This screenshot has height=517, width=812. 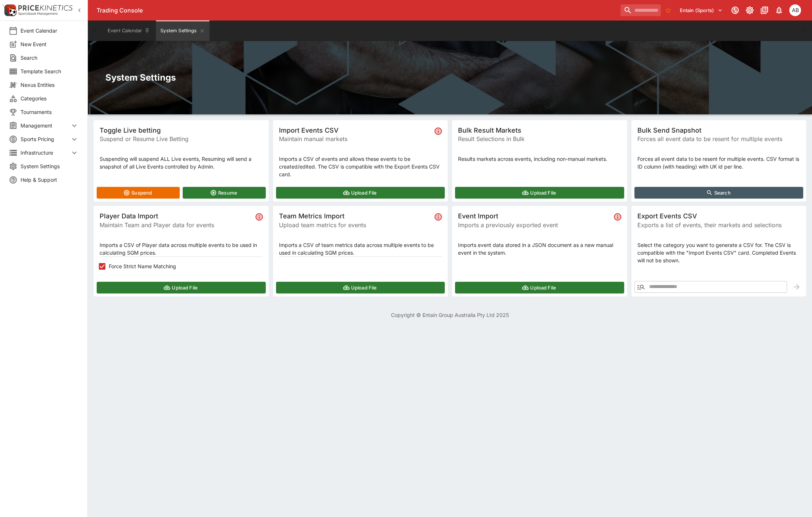 What do you see at coordinates (355, 139) in the screenshot?
I see `span: Maintain manual markets` at bounding box center [355, 139].